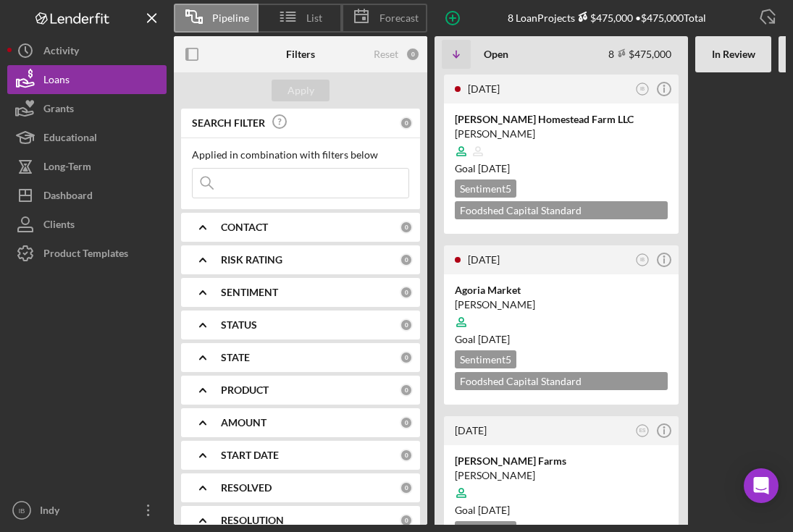  Describe the element at coordinates (639, 53) in the screenshot. I see `div: 8 $475,000` at that location.